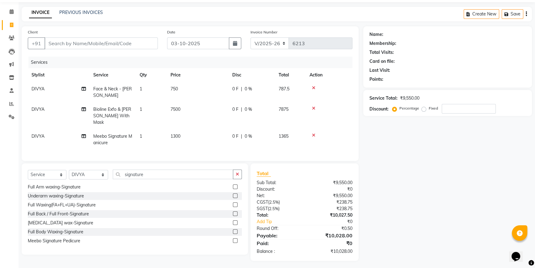  I want to click on div: Underarm waxing-Signature, so click(56, 196).